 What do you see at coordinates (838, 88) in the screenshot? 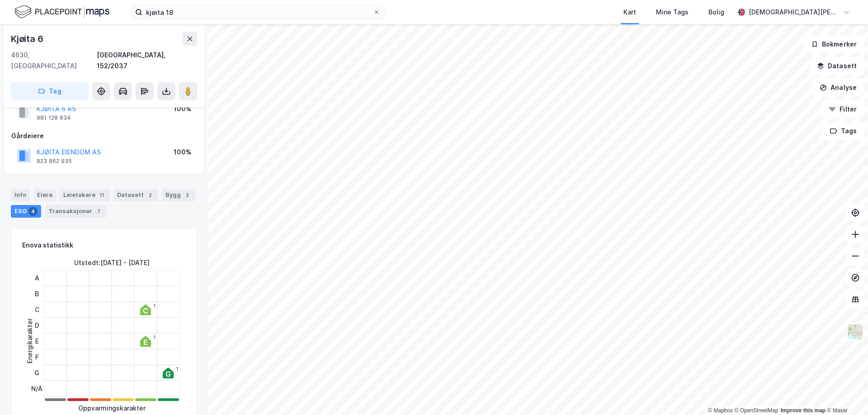
I see `button: Analyse` at bounding box center [838, 88].